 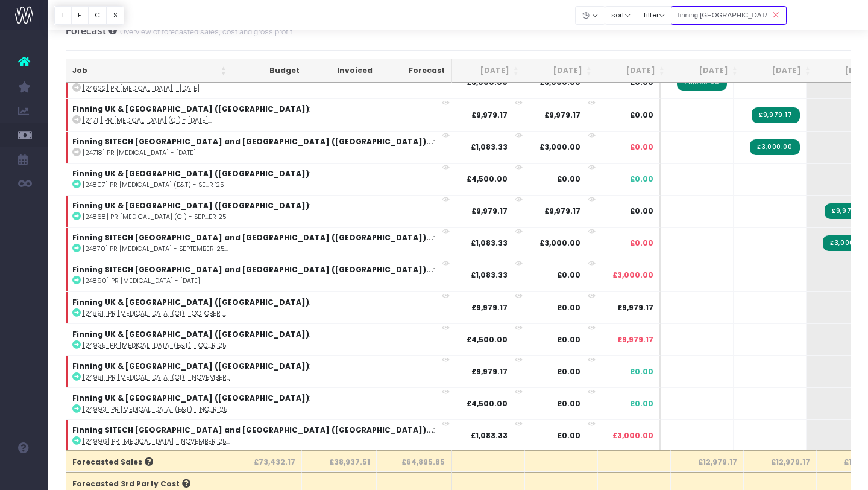 What do you see at coordinates (97, 15) in the screenshot?
I see `button: C` at bounding box center [97, 15].